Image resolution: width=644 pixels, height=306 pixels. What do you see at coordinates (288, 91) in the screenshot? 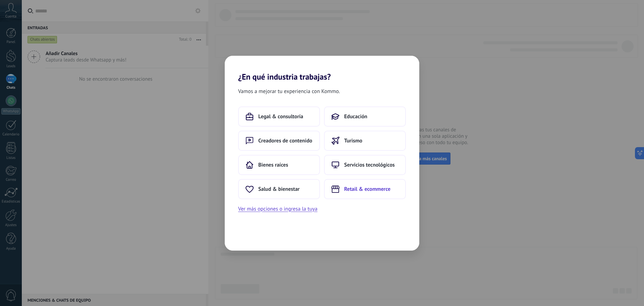
I see `span: Vamos a mejorar tu experiencia con Kommo.` at bounding box center [288, 91].